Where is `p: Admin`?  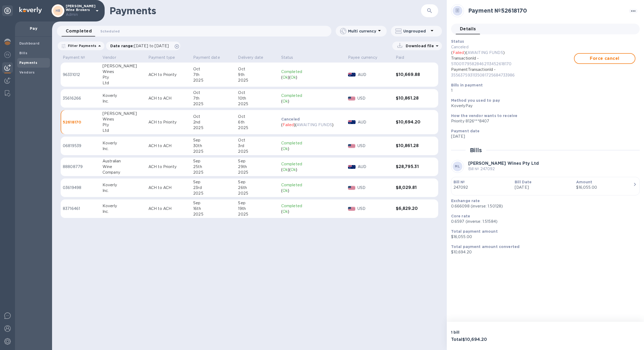 p: Admin is located at coordinates (79, 14).